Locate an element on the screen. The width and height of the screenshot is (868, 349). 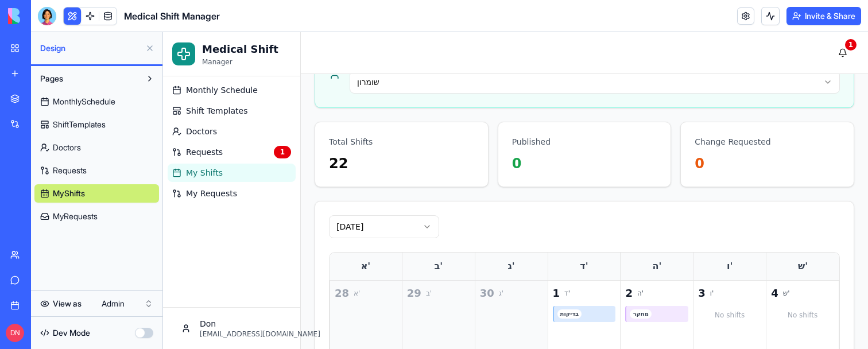
a: ShiftTemplates is located at coordinates (97, 125).